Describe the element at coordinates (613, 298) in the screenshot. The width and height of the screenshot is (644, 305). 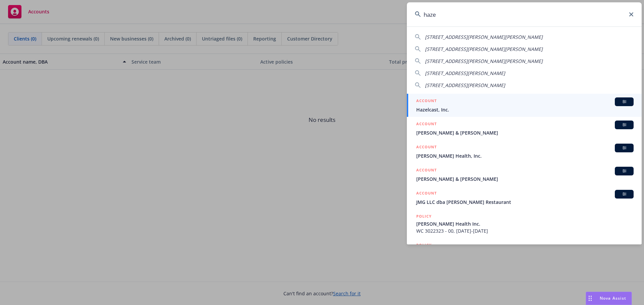
I see `span: Nova Assist` at that location.